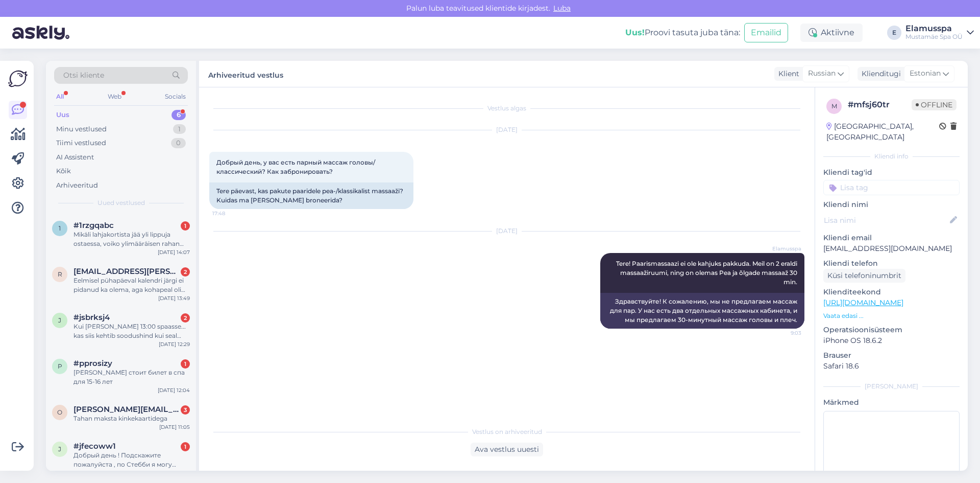 The width and height of the screenshot is (980, 483). What do you see at coordinates (635, 32) in the screenshot?
I see `b: Uus!` at bounding box center [635, 32].